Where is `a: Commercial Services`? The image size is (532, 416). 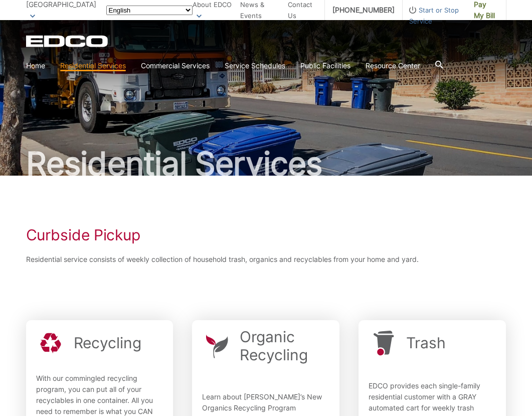
a: Commercial Services is located at coordinates (175, 66).